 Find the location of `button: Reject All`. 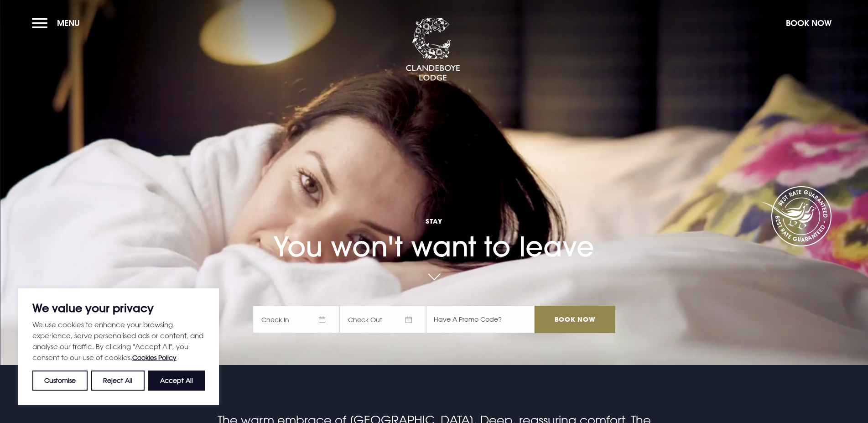

button: Reject All is located at coordinates (118, 380).